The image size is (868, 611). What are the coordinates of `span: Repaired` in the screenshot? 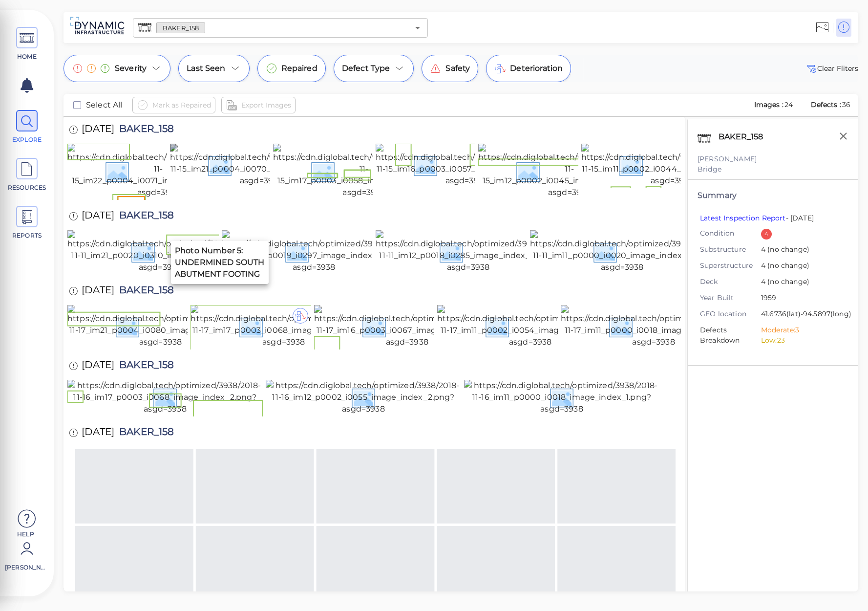 It's located at (299, 68).